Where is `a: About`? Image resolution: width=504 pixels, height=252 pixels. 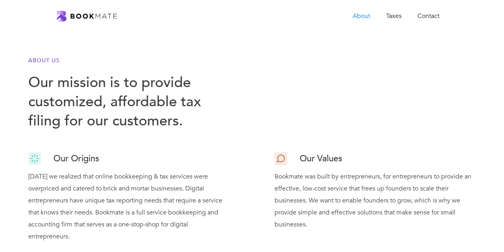 a: About is located at coordinates (362, 16).